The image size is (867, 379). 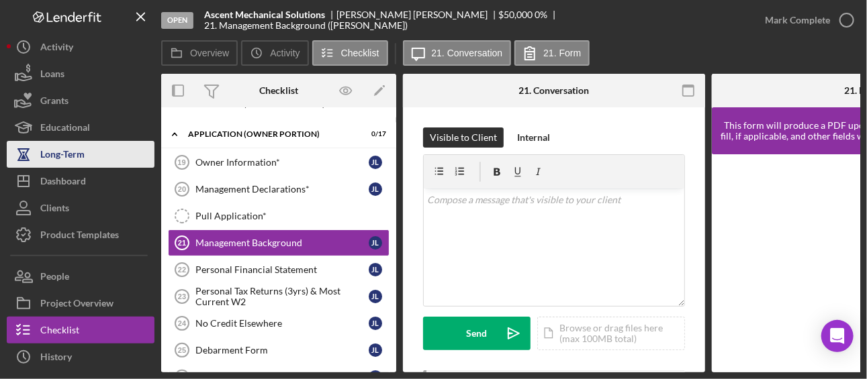 What do you see at coordinates (282, 189) in the screenshot?
I see `div: Management Declarations*` at bounding box center [282, 189].